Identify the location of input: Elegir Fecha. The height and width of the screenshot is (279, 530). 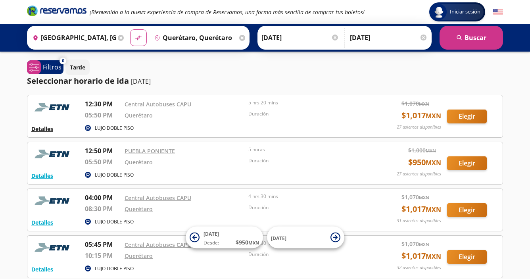
(301, 38).